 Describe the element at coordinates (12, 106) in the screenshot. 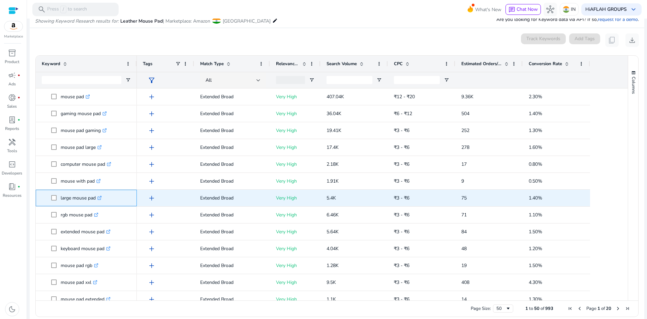

I see `p: Sales` at that location.